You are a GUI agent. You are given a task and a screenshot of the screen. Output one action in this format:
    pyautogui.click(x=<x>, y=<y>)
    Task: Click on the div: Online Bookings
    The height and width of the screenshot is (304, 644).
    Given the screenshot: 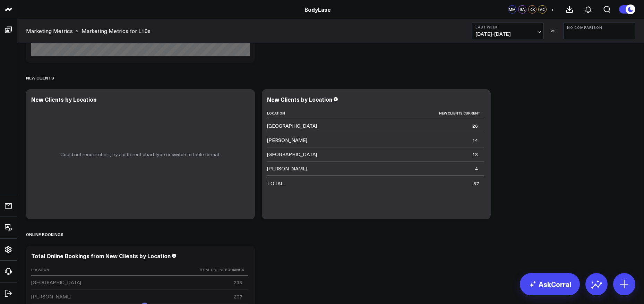 What is the action you would take?
    pyautogui.click(x=45, y=235)
    